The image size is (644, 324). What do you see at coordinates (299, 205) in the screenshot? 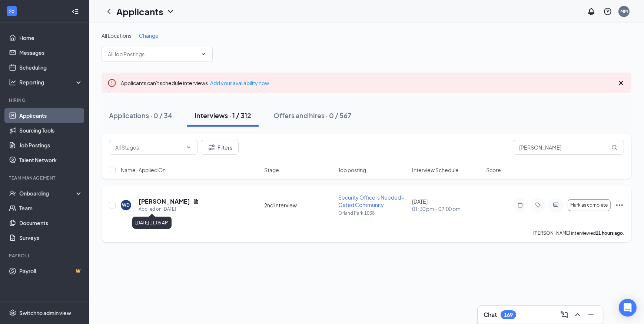
I see `div: 2nd Interview` at bounding box center [299, 205].